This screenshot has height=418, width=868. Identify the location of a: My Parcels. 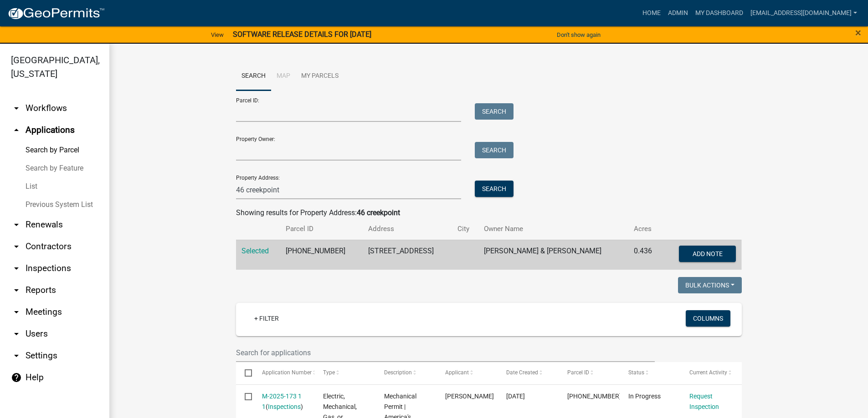
(320, 77).